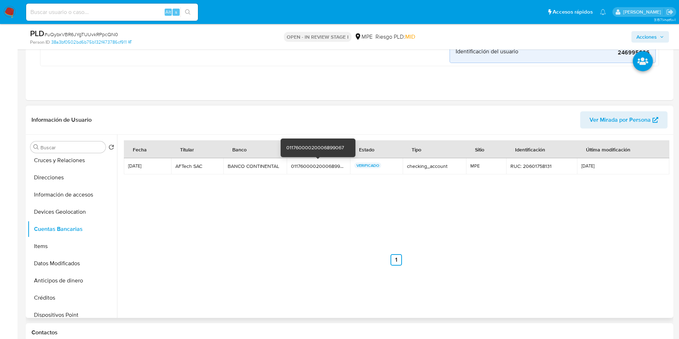 The height and width of the screenshot is (339, 679). Describe the element at coordinates (395, 37) in the screenshot. I see `span: Riesgo PLD:` at that location.